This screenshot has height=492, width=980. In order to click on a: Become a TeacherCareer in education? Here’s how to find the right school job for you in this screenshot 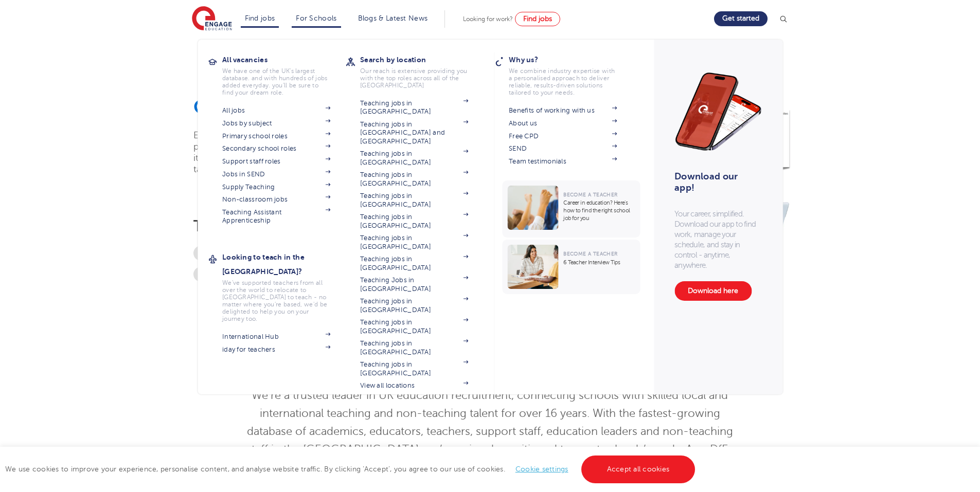, I will do `click(572, 209)`.